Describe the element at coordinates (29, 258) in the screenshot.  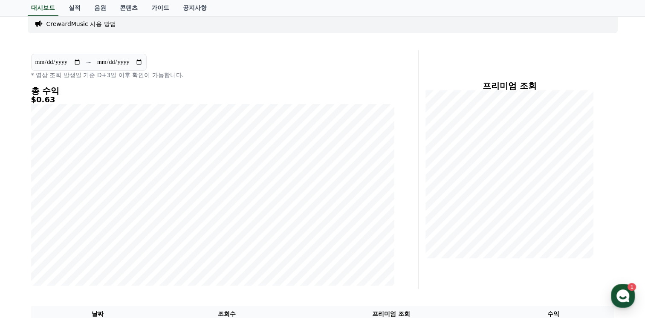
I see `a: 홈` at that location.